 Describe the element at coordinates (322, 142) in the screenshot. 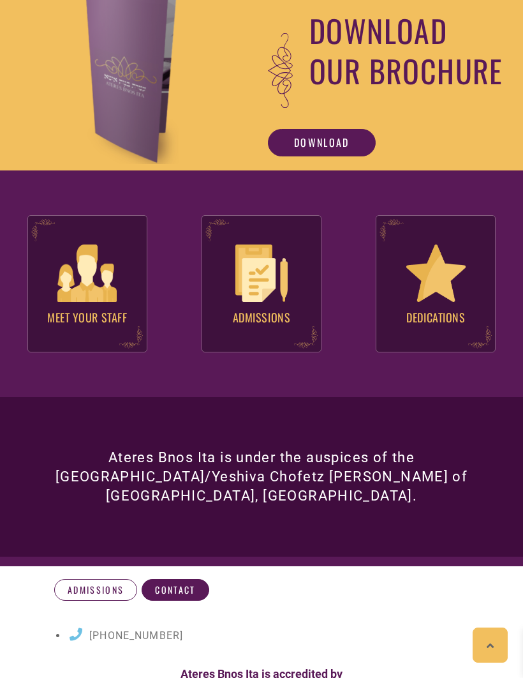

I see `a: Download` at that location.